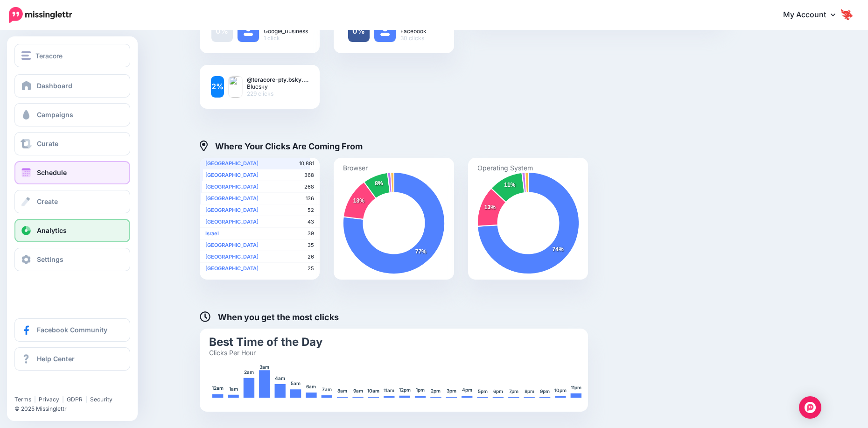 Image resolution: width=868 pixels, height=428 pixels. What do you see at coordinates (311, 269) in the screenshot?
I see `span: 25` at bounding box center [311, 269].